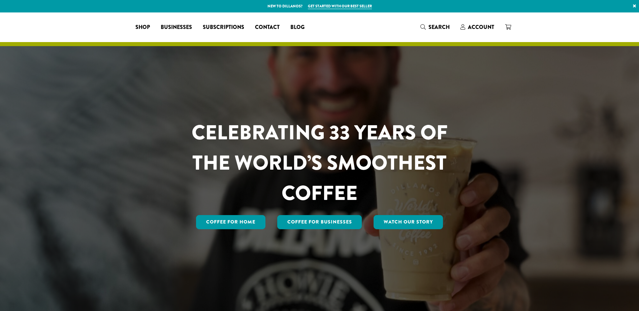  Describe the element at coordinates (481, 27) in the screenshot. I see `span: Account` at that location.